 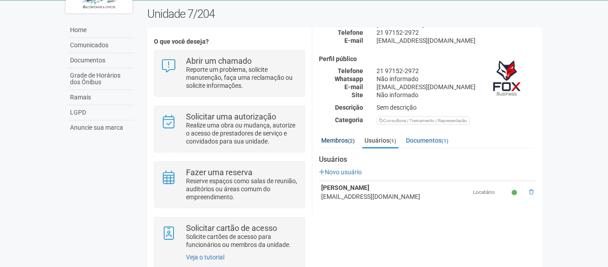 I want to click on a: Comunicados, so click(x=101, y=46).